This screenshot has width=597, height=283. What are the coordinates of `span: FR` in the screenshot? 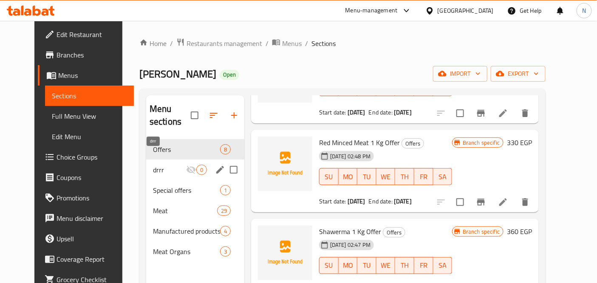 It's located at (424, 176).